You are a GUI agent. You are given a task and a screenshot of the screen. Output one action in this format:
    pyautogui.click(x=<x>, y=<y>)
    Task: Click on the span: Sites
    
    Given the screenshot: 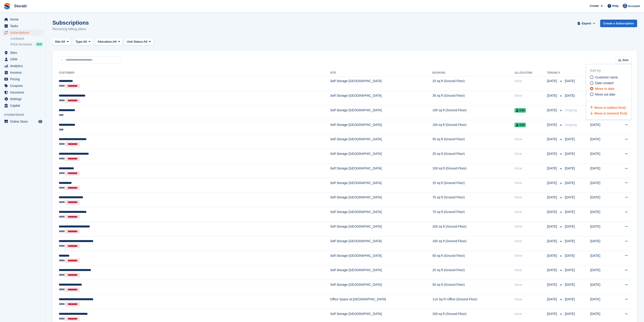 What is the action you would take?
    pyautogui.click(x=24, y=52)
    